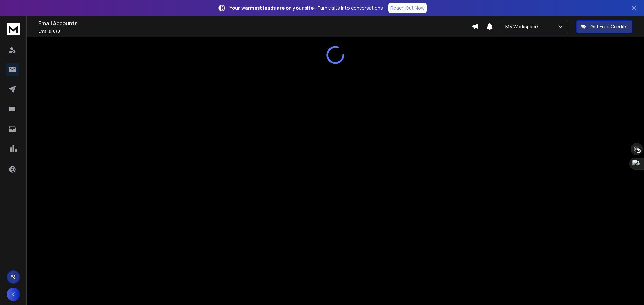 Image resolution: width=644 pixels, height=305 pixels. I want to click on p: My Workspace, so click(523, 27).